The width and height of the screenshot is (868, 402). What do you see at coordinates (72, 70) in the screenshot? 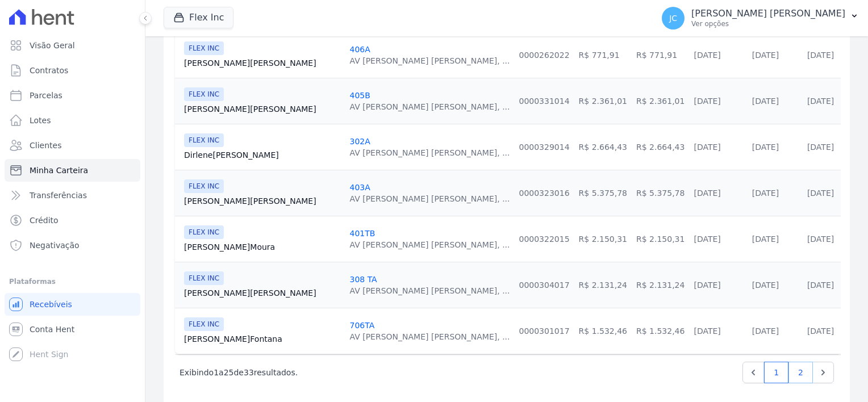
I see `a: Contratos` at bounding box center [72, 70].